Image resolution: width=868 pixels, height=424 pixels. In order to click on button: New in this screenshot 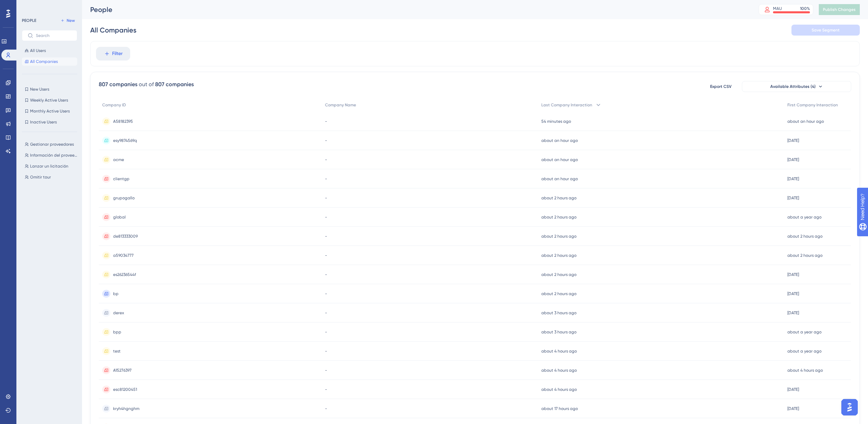, I will do `click(67, 21)`.